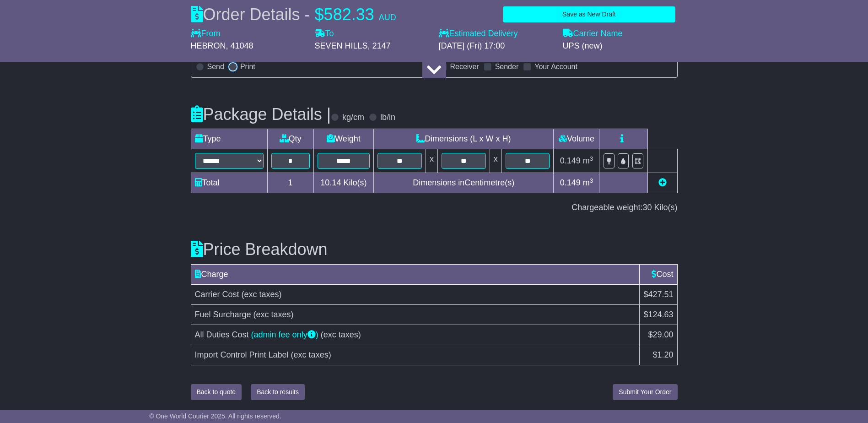 This screenshot has width=868, height=423. What do you see at coordinates (242, 355) in the screenshot?
I see `span: Import Control Print Label` at bounding box center [242, 355].